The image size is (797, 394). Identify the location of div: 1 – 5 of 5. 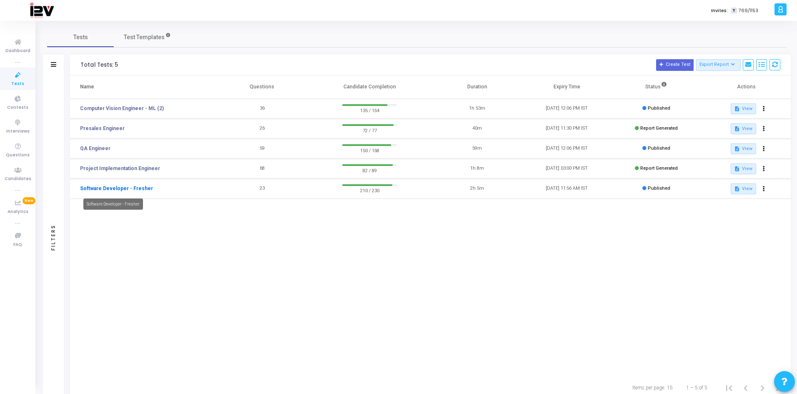
(696, 388).